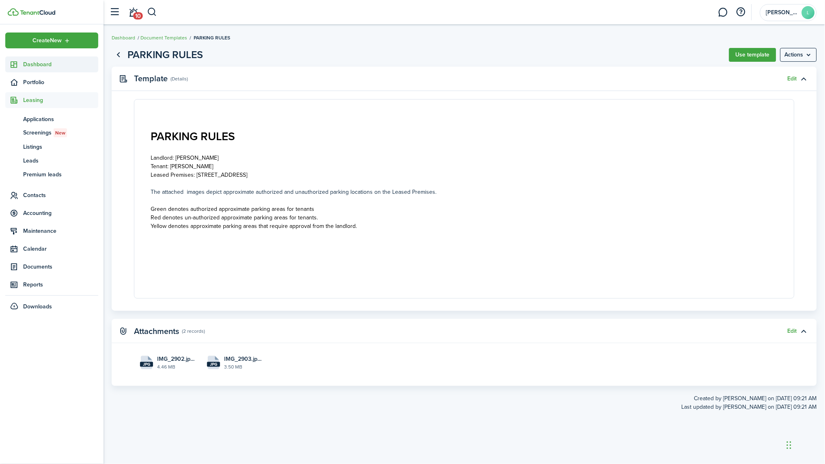  What do you see at coordinates (805, 444) in the screenshot?
I see `div: Chat Widget` at bounding box center [805, 444].